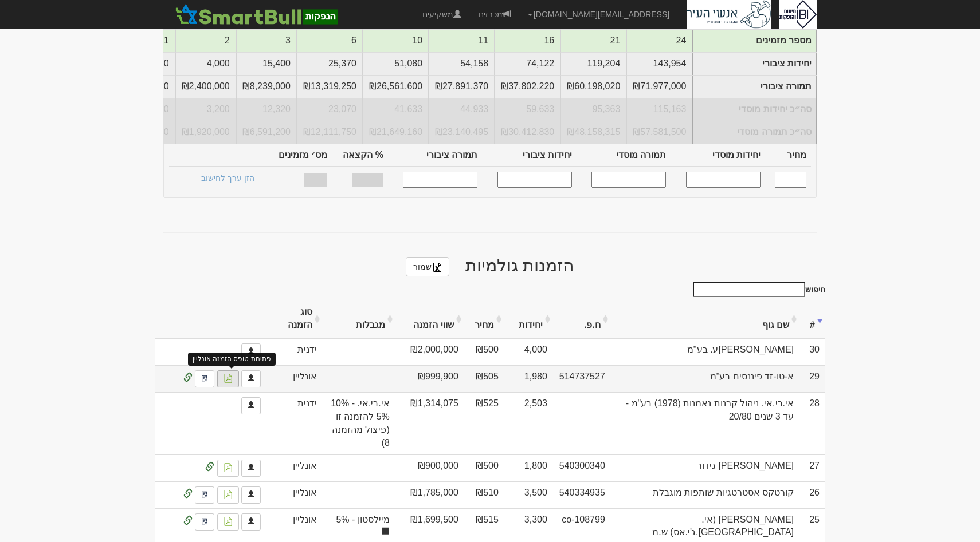 The image size is (980, 542). Describe the element at coordinates (582, 318) in the screenshot. I see `th: ח.פ.: activate to sort column ascending` at that location.